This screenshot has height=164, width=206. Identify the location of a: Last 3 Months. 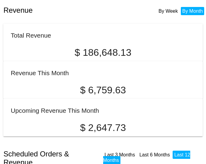
(120, 155).